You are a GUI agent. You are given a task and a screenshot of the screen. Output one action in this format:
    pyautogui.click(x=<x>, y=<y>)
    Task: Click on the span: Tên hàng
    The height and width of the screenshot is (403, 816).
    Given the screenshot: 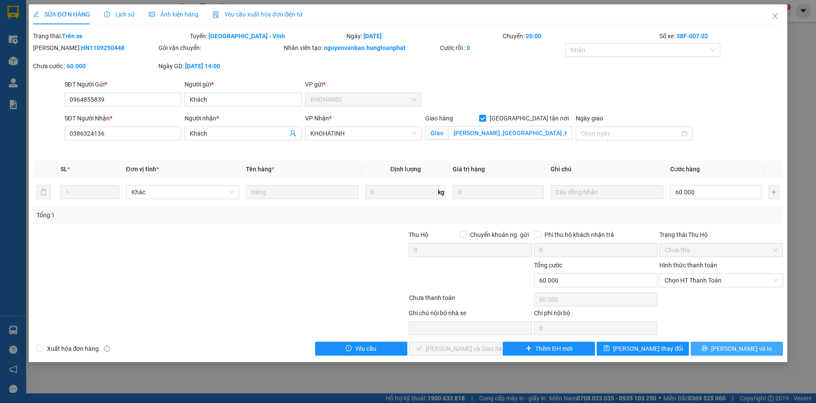 What is the action you would take?
    pyautogui.click(x=260, y=169)
    